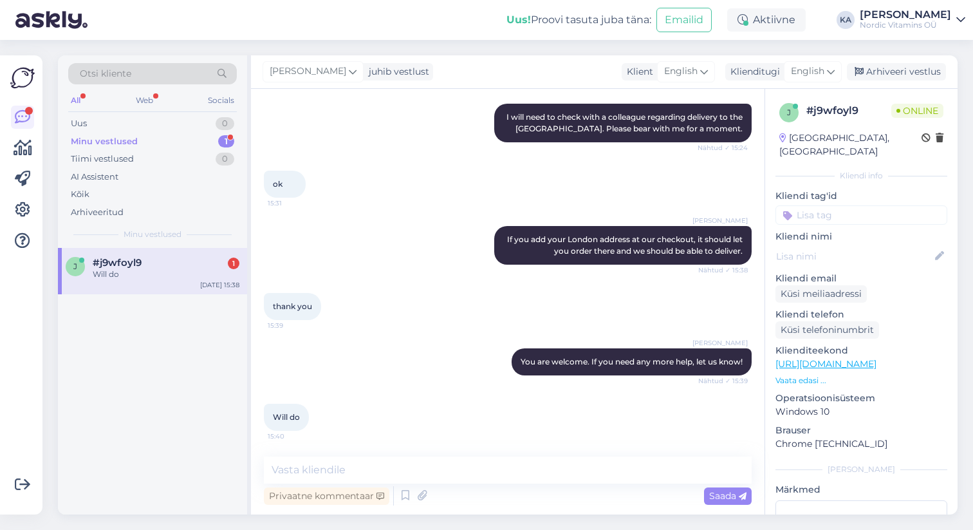 Image resolution: width=973 pixels, height=530 pixels. What do you see at coordinates (326, 496) in the screenshot?
I see `div: Privaatne kommentaar` at bounding box center [326, 496].